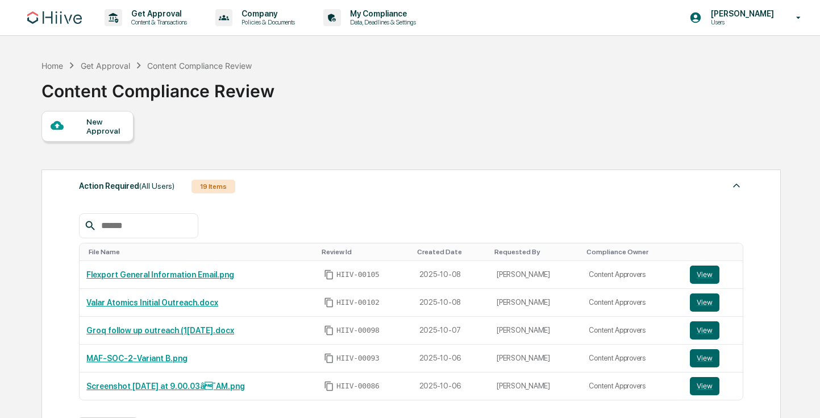 The height and width of the screenshot is (418, 820). I want to click on td: 2025-10-07, so click(451, 330).